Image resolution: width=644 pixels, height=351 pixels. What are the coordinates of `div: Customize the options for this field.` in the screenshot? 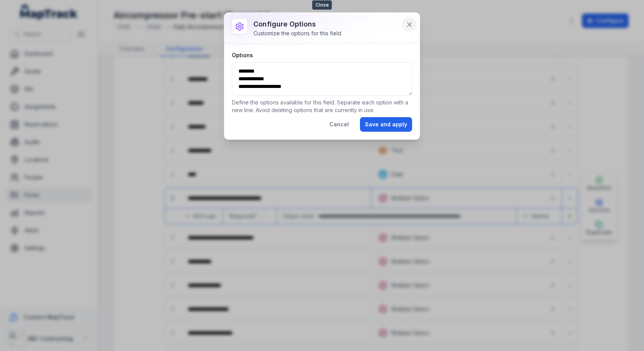 It's located at (298, 33).